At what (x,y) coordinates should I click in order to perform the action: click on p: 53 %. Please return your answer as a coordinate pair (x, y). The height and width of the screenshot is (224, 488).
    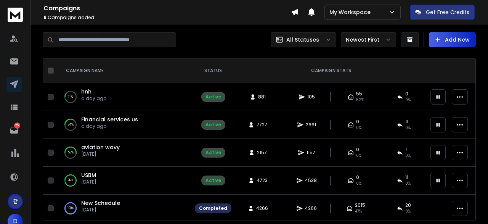
    Looking at the image, I should click on (71, 153).